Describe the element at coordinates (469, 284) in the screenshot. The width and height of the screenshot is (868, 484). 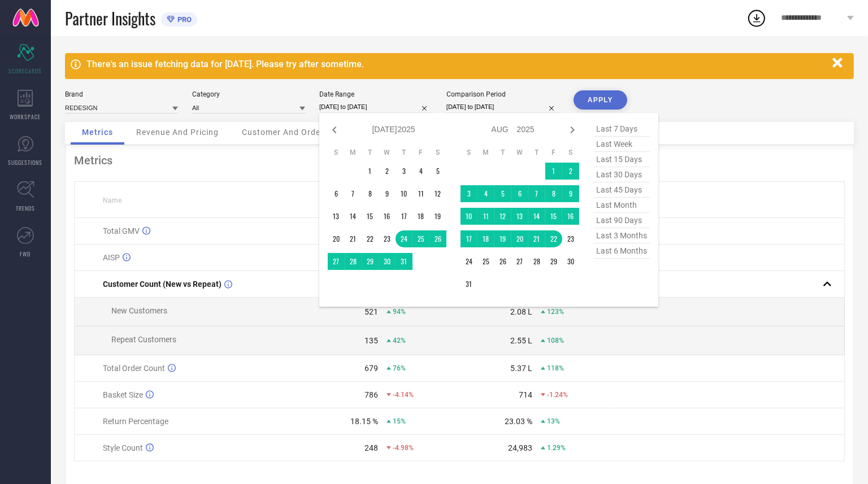
I see `td: Sun Aug 31 2025` at that location.